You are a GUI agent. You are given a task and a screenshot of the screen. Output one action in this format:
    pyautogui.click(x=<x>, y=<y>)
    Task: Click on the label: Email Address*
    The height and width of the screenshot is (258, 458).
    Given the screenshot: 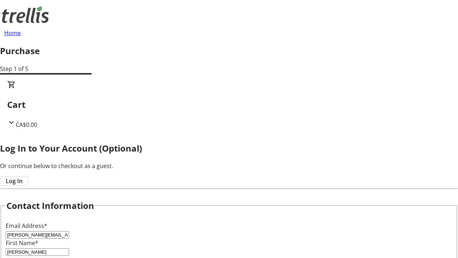 What is the action you would take?
    pyautogui.click(x=26, y=226)
    